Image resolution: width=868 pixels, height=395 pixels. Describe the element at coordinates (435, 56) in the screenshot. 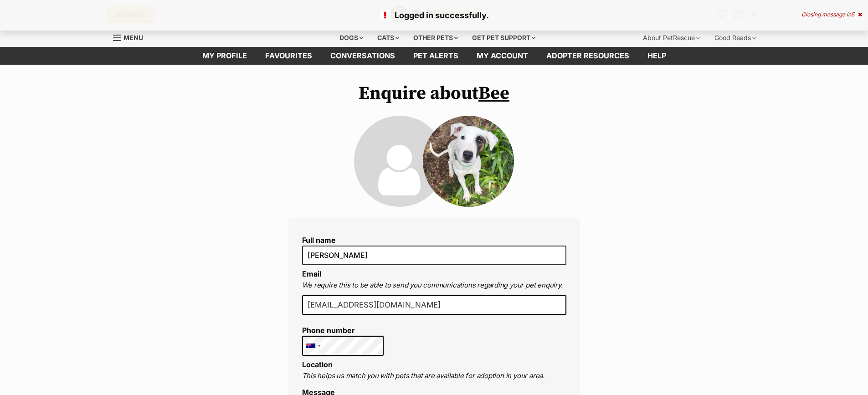

I see `a: Pet alerts` at that location.